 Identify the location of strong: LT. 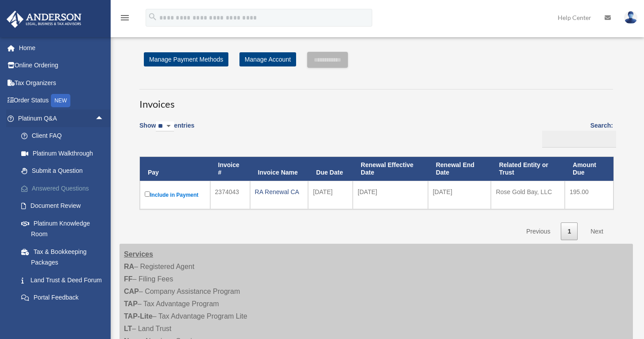
(128, 328).